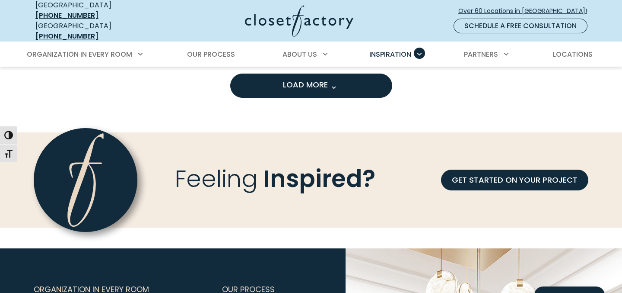 The image size is (622, 293). I want to click on span: Feeling, so click(216, 178).